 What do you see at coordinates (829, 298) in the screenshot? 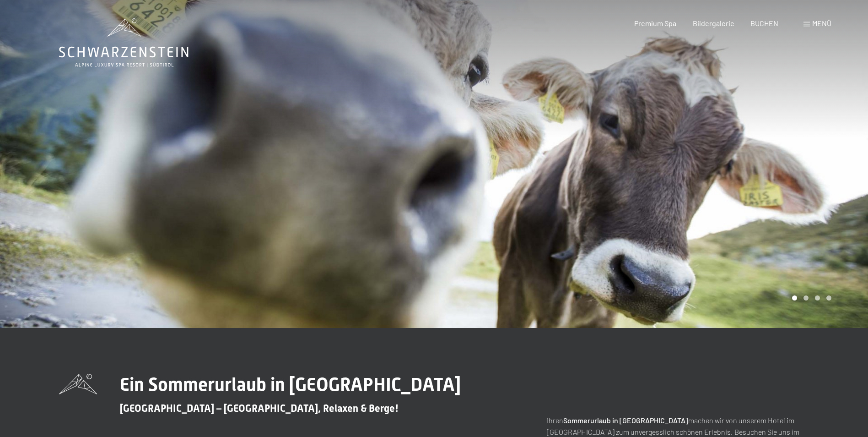
I see `div: Carousel Page 4` at bounding box center [829, 298].